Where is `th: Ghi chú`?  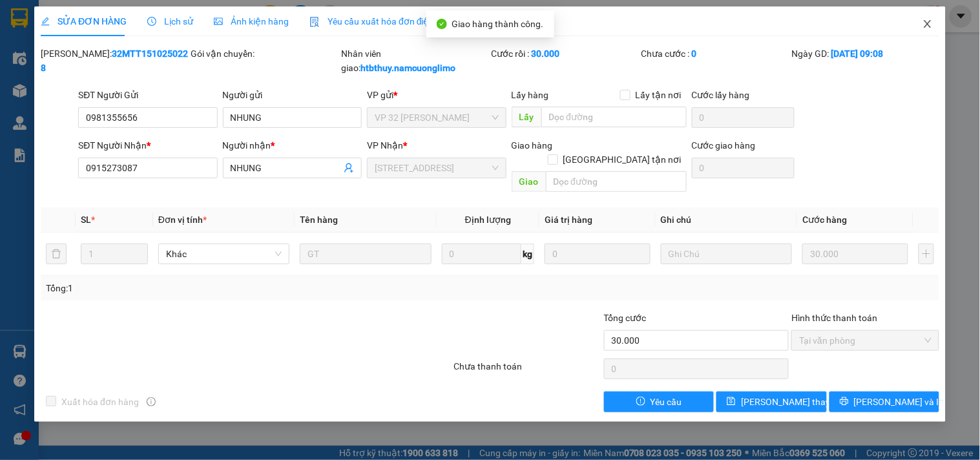
th: Ghi chú is located at coordinates (726, 220).